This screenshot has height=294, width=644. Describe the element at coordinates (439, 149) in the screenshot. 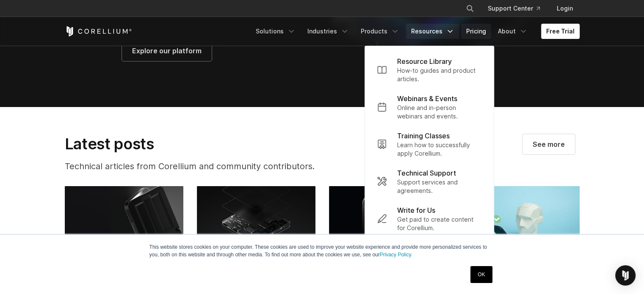

I see `p: Learn how to successfully apply Corellium.` at that location.